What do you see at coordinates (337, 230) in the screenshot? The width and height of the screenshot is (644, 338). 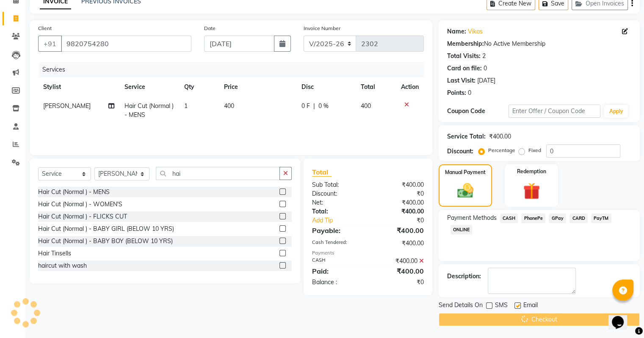 I see `div: Payable:` at bounding box center [337, 230].